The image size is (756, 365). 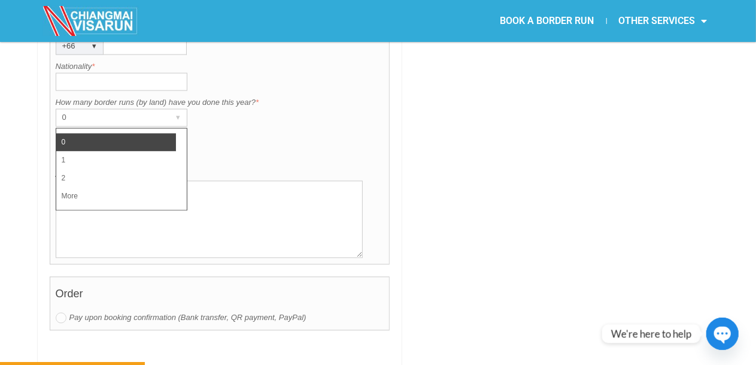 What do you see at coordinates (220, 175) in the screenshot?
I see `label: Additional request if any` at bounding box center [220, 175].